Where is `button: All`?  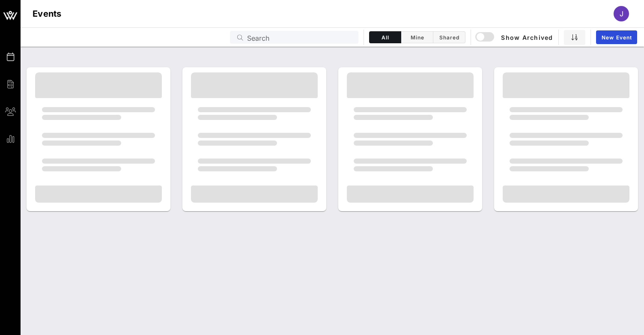
button: All is located at coordinates (385, 37).